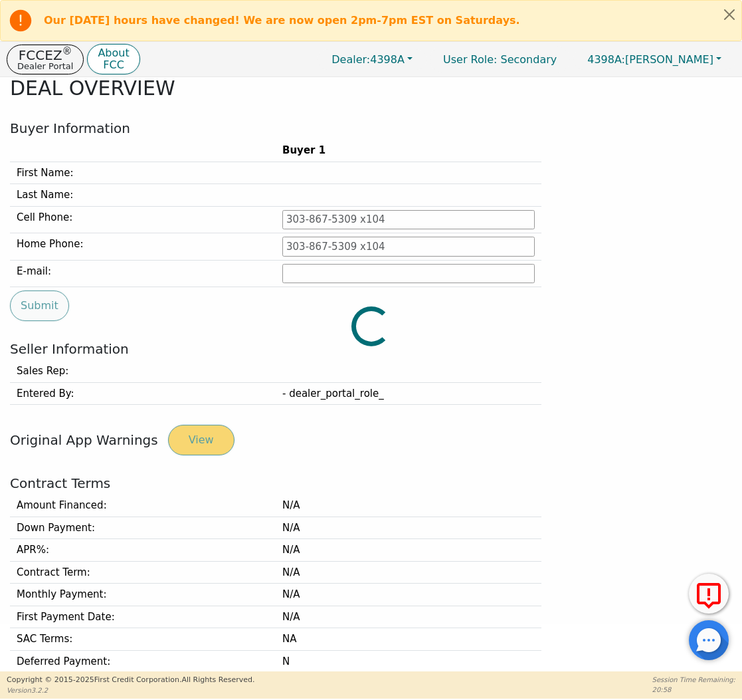 The width and height of the screenshot is (742, 700). I want to click on td: NA, so click(408, 639).